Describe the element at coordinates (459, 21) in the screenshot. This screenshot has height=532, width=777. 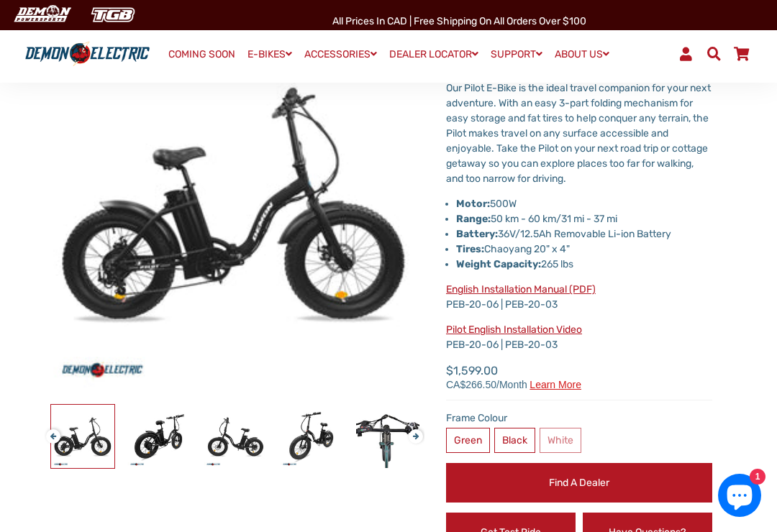
I see `span: All Prices in CAD | Free shipping on all orders over $100` at that location.